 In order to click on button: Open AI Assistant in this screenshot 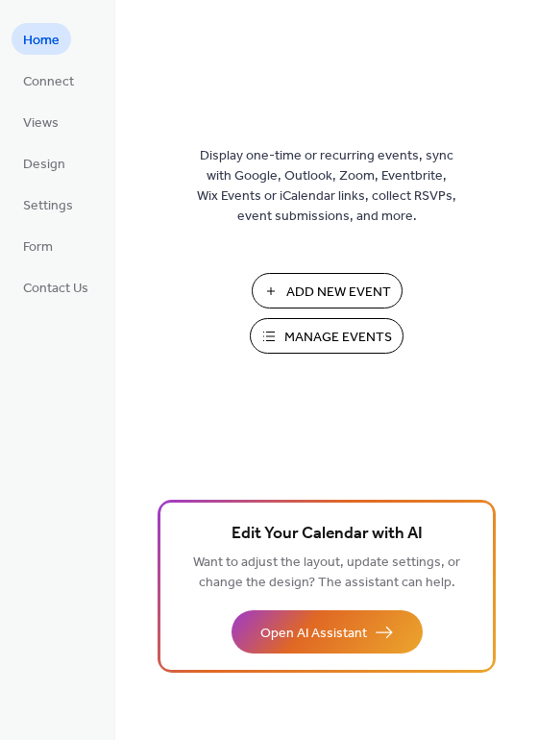, I will do `click(327, 631)`.